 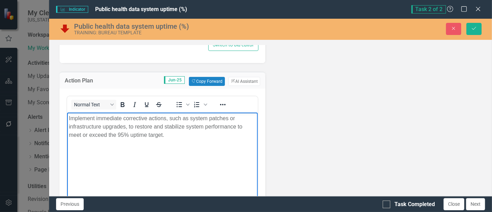 I want to click on button: Block Normal Text, so click(x=94, y=105).